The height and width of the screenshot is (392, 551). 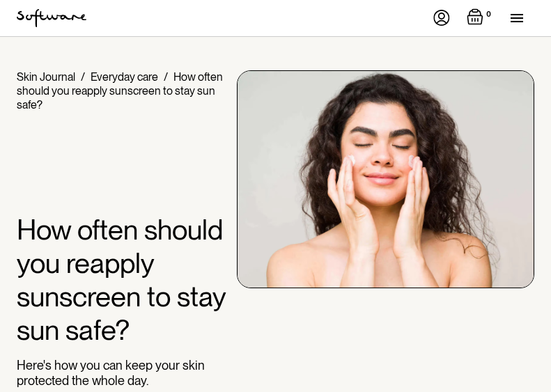 What do you see at coordinates (480, 18) in the screenshot?
I see `a: Open empty cart` at bounding box center [480, 18].